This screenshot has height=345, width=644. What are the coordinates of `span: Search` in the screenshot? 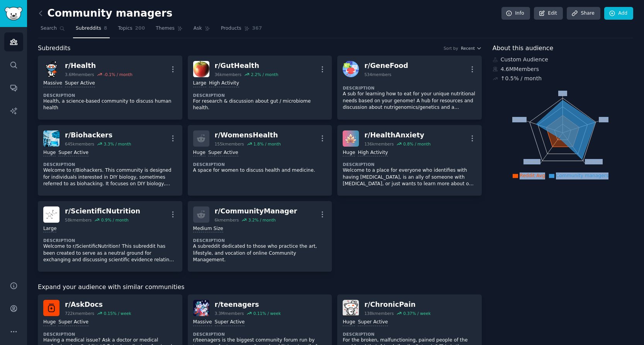 It's located at (48, 29).